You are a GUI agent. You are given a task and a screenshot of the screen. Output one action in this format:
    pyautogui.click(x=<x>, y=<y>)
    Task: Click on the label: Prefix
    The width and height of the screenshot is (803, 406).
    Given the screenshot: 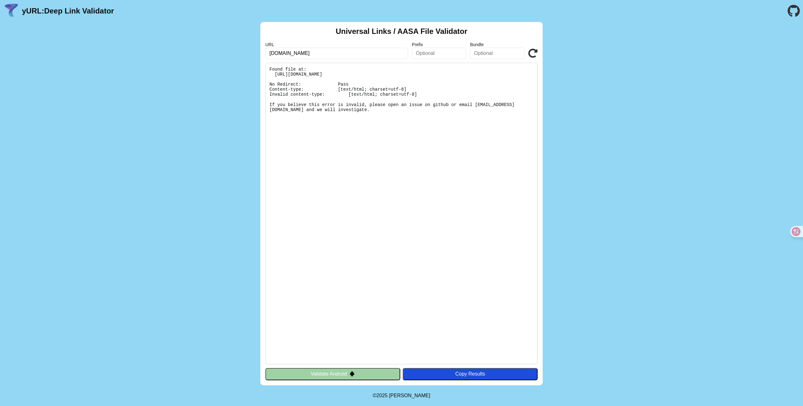 What is the action you would take?
    pyautogui.click(x=439, y=45)
    